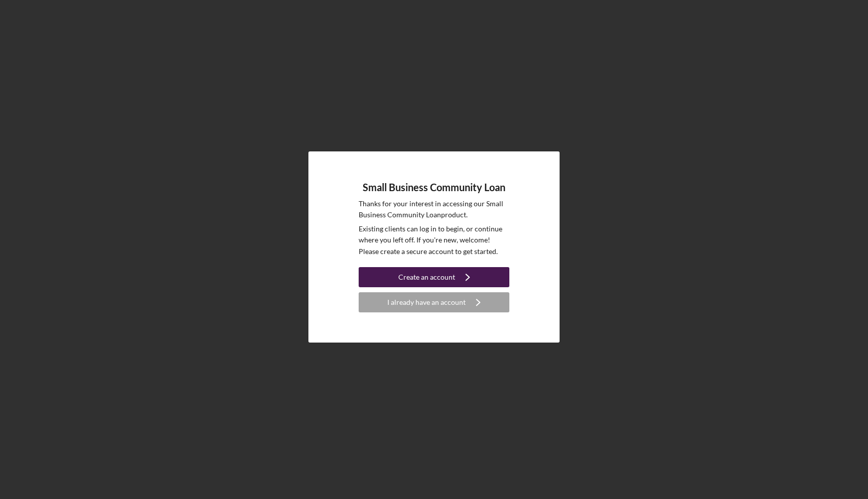 The height and width of the screenshot is (499, 868). Describe the element at coordinates (434, 302) in the screenshot. I see `button: I already have an account` at that location.